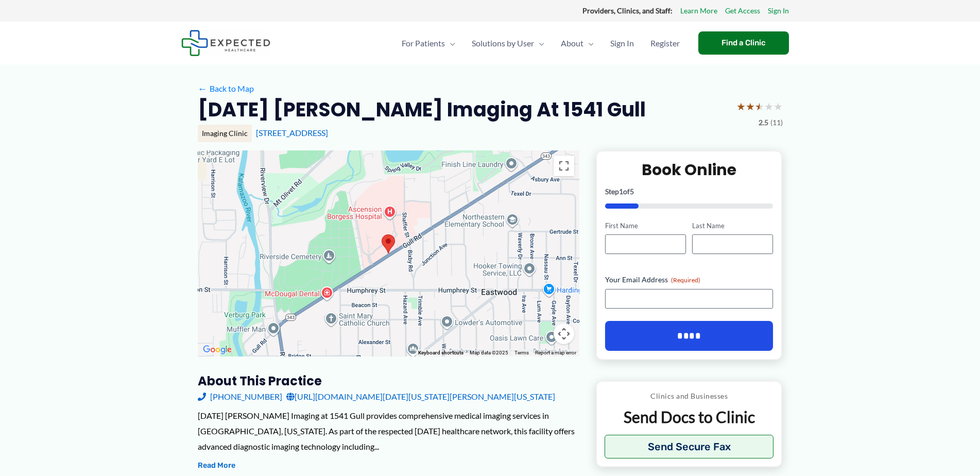 The width and height of the screenshot is (980, 476). Describe the element at coordinates (225, 133) in the screenshot. I see `div: Imaging Clinic` at that location.